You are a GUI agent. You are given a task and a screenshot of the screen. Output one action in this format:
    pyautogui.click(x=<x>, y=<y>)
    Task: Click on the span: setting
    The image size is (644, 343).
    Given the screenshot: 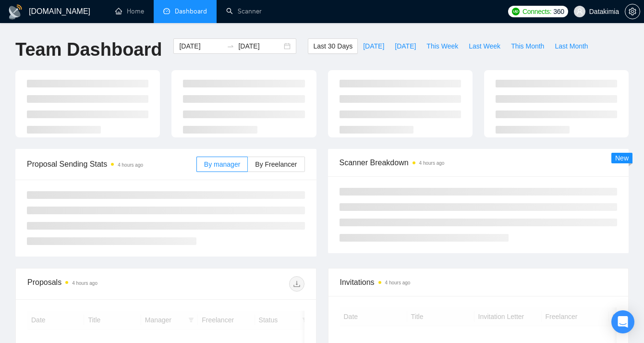 What is the action you would take?
    pyautogui.click(x=632, y=12)
    